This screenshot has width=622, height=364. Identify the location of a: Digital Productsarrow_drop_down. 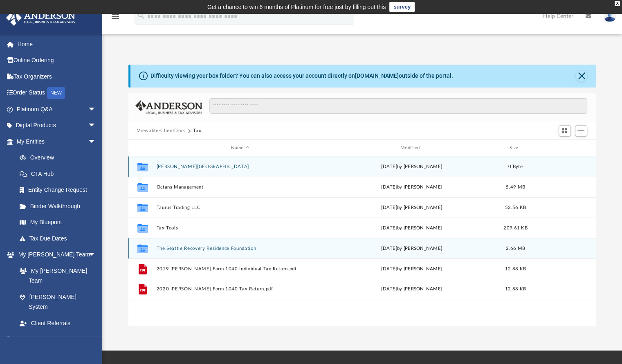
(57, 126).